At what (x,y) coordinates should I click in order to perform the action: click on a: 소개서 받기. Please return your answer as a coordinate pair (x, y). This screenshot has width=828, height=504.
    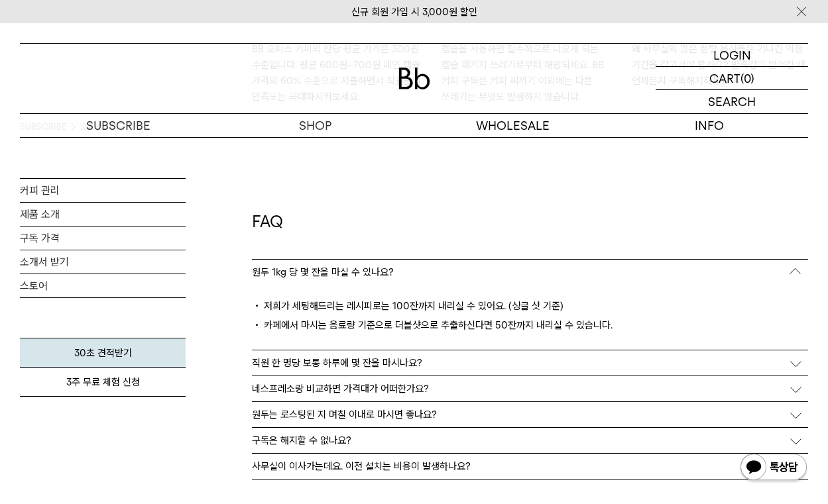
    Looking at the image, I should click on (103, 262).